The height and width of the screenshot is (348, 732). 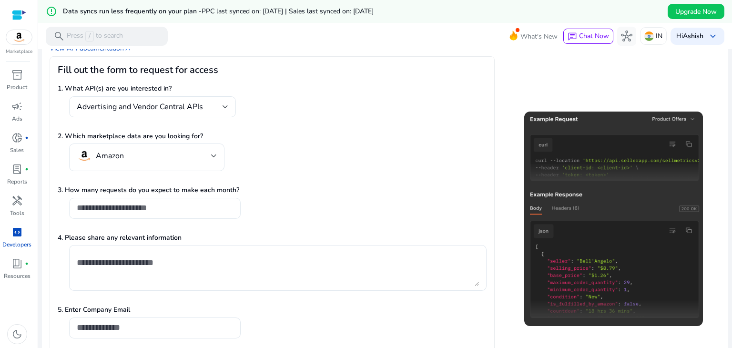 I want to click on span: arrow_outward, so click(x=128, y=49).